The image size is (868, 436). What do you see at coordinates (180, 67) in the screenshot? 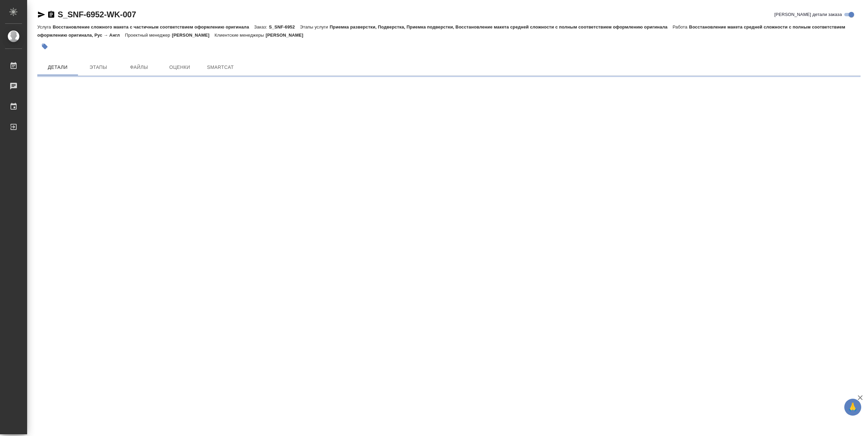
I see `span: Оценки` at bounding box center [180, 67].